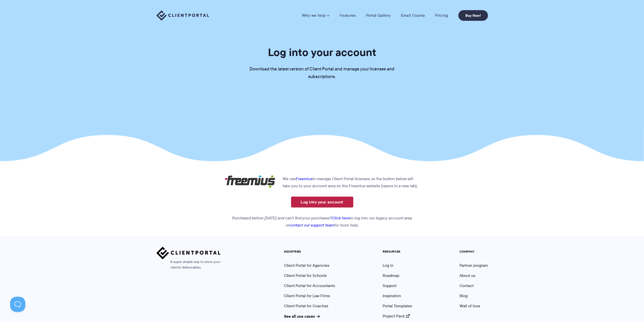 This screenshot has height=322, width=644. What do you see at coordinates (397, 251) in the screenshot?
I see `h5: RESOURCES` at bounding box center [397, 251].